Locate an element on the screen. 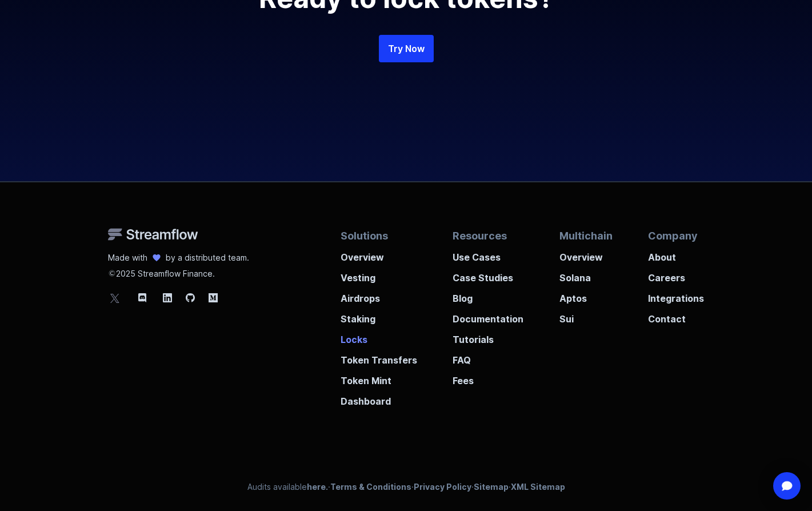 This screenshot has height=511, width=812. a: Vesting is located at coordinates (379, 274).